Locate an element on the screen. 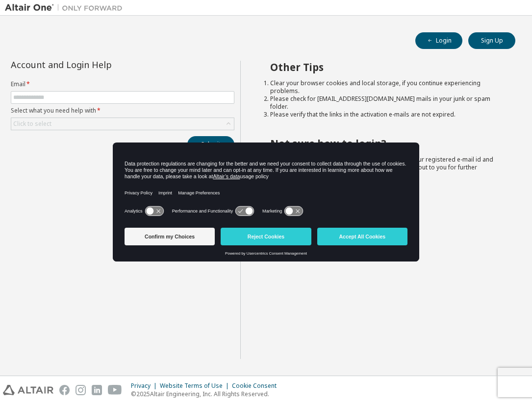  p: © 2025 Altair Engineering, Inc. All Rights Reserved. is located at coordinates (207, 394).